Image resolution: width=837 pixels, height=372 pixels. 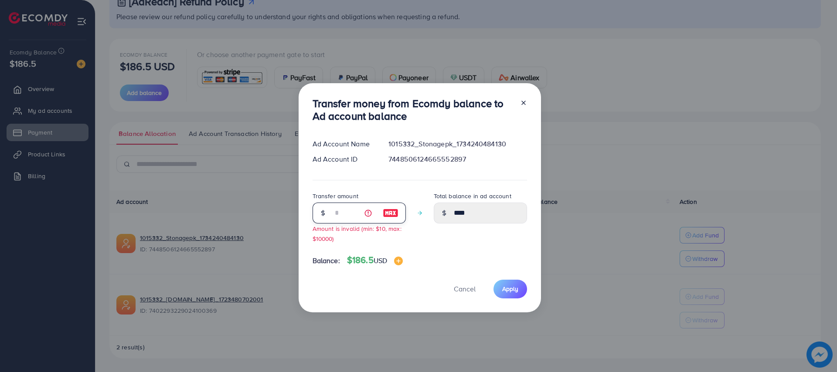 I want to click on button: Cancel, so click(x=465, y=289).